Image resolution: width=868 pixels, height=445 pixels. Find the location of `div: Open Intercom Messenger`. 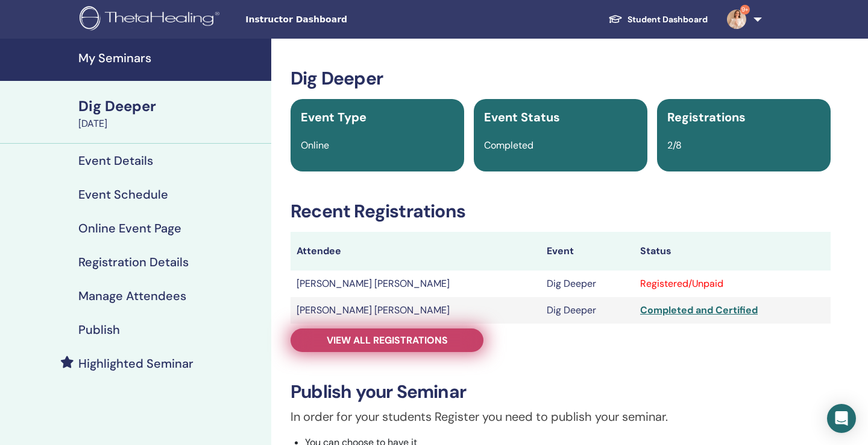

div: Open Intercom Messenger is located at coordinates (842, 418).